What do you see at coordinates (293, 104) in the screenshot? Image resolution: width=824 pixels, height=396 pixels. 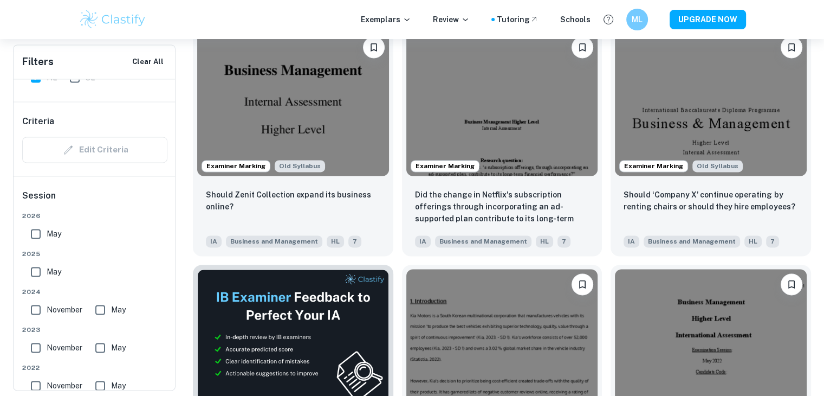 I see `img: Business and Management IA example thumbnail: Should Zenit Collection expand its busin` at bounding box center [293, 104].